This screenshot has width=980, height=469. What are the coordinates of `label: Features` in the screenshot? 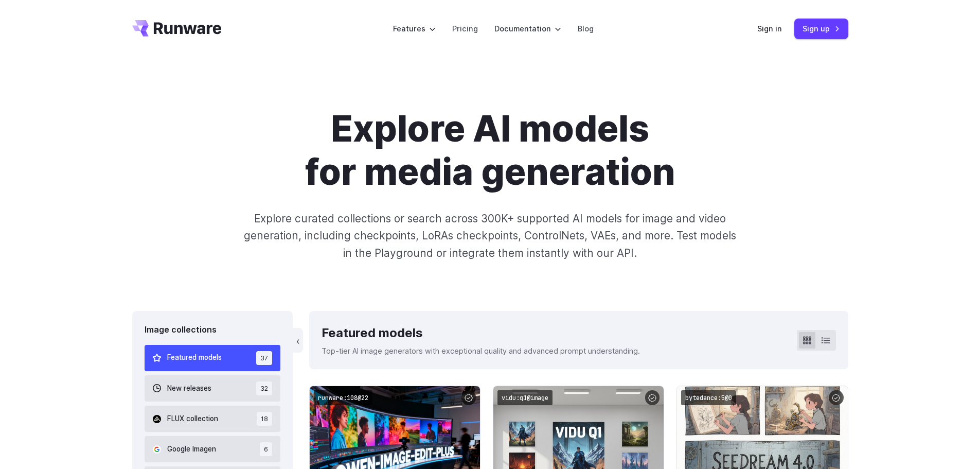 It's located at (415, 29).